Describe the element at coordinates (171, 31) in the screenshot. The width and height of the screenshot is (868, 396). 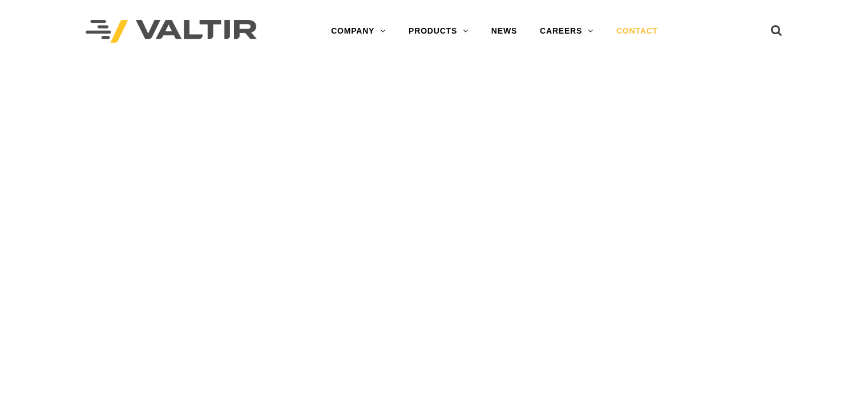
I see `img: Valtir` at that location.